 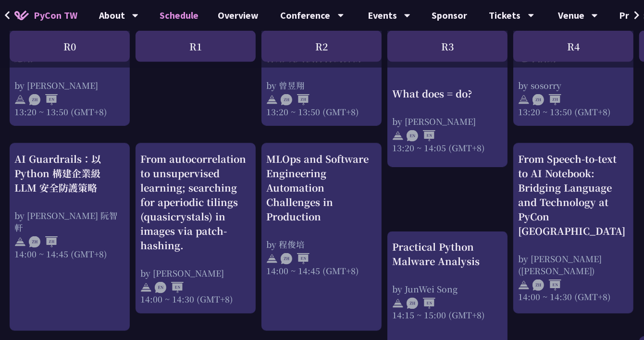 What do you see at coordinates (322, 85) in the screenshot?
I see `div: by 曾昱翔` at bounding box center [322, 85].